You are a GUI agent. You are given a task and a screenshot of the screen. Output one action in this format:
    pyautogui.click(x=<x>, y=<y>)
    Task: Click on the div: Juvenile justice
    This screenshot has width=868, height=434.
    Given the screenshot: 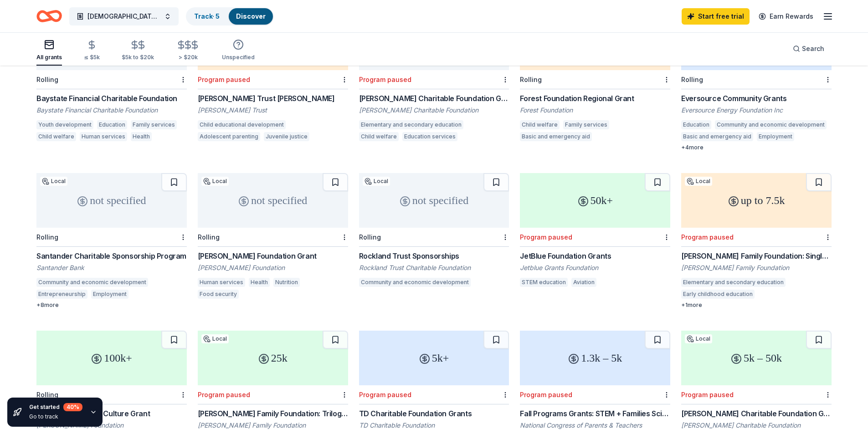 What is the action you would take?
    pyautogui.click(x=287, y=137)
    